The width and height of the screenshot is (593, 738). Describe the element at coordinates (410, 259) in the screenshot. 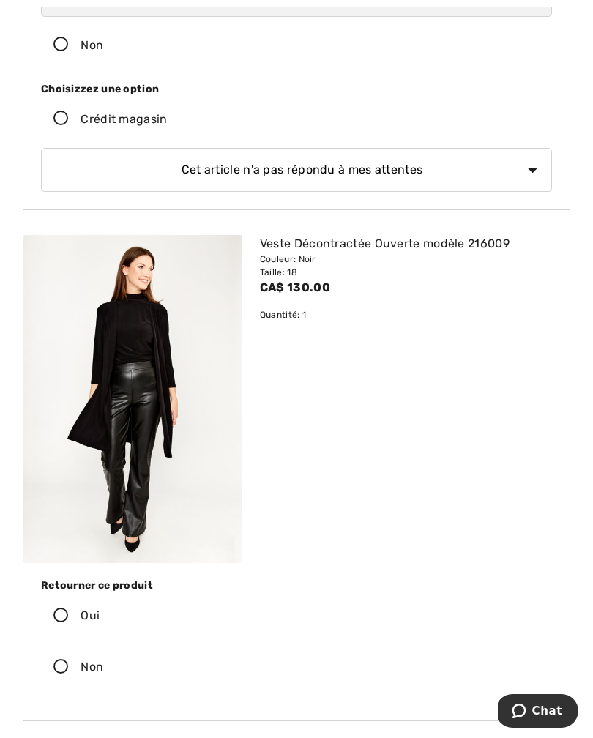

I see `div: Couleur: Noir` at that location.